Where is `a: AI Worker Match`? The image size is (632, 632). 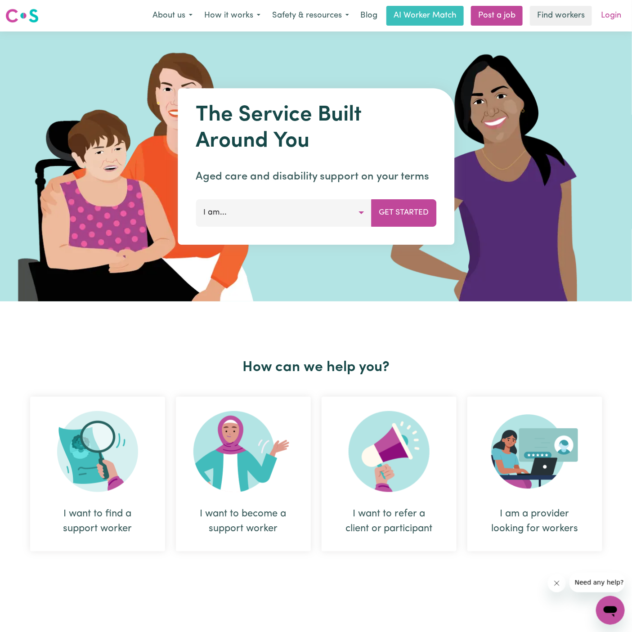
a: AI Worker Match is located at coordinates (425, 16).